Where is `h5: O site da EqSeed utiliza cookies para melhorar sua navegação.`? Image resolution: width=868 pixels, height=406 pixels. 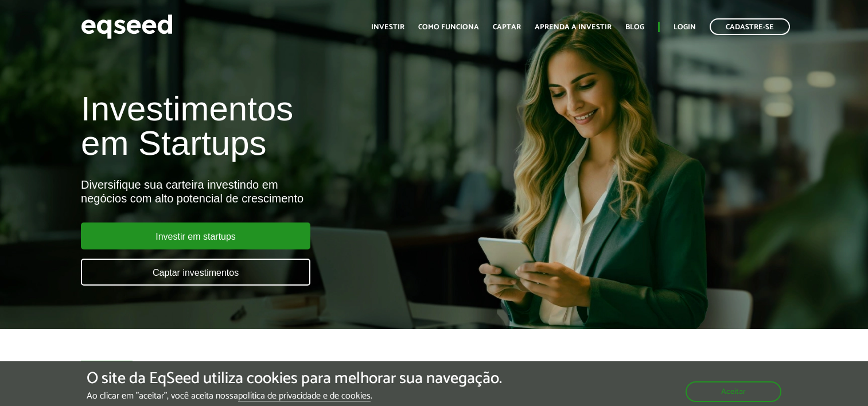
h5: O site da EqSeed utiliza cookies para melhorar sua navegação. is located at coordinates (294, 378).